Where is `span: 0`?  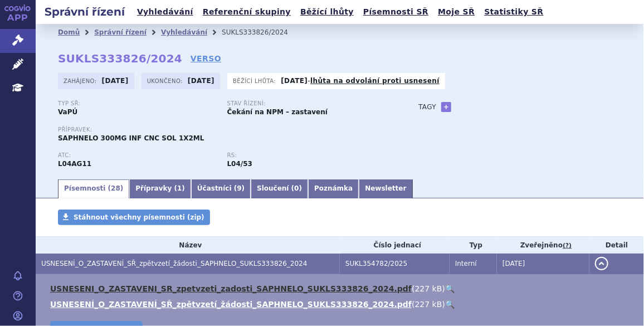
span: 0 is located at coordinates (296, 188).